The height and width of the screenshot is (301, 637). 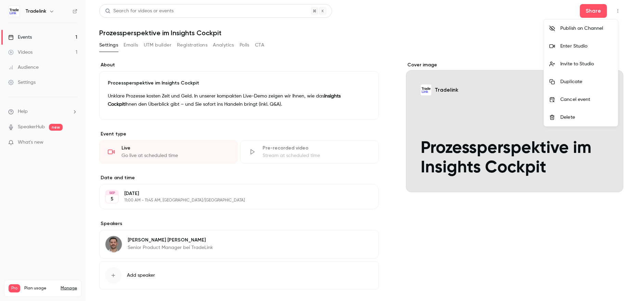 What do you see at coordinates (586, 82) in the screenshot?
I see `div: Duplicate` at bounding box center [586, 82].